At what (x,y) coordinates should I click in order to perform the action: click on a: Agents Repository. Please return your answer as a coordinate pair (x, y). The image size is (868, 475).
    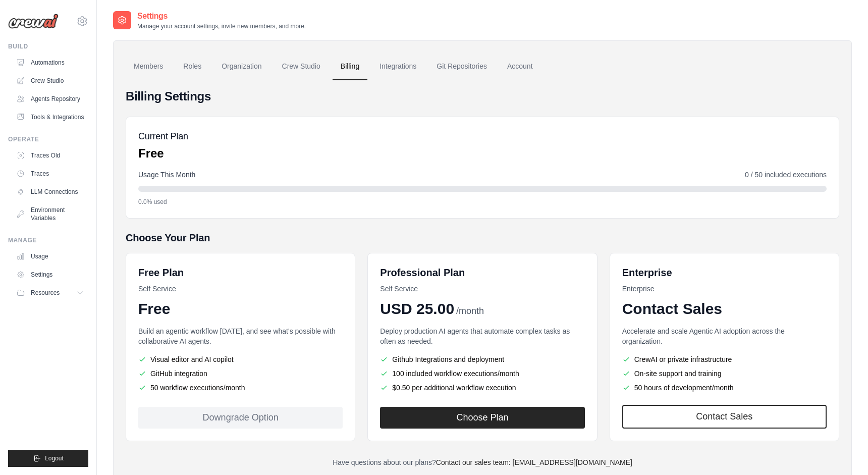
    Looking at the image, I should click on (50, 99).